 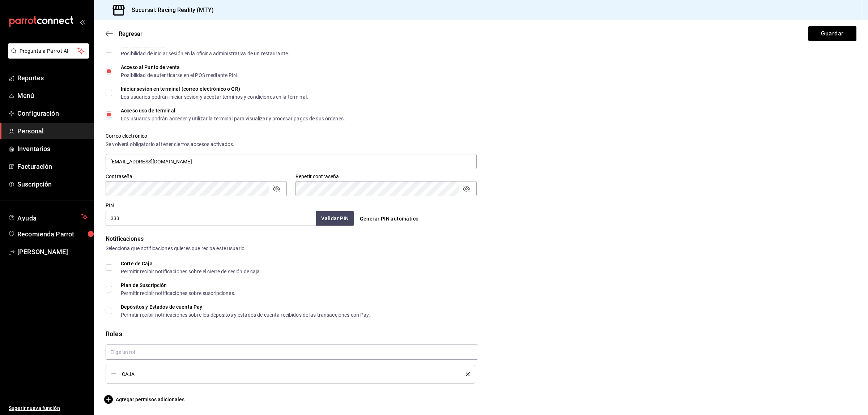 I want to click on div: Posibilidad de autenticarse en el POS mediante PIN., so click(x=180, y=75).